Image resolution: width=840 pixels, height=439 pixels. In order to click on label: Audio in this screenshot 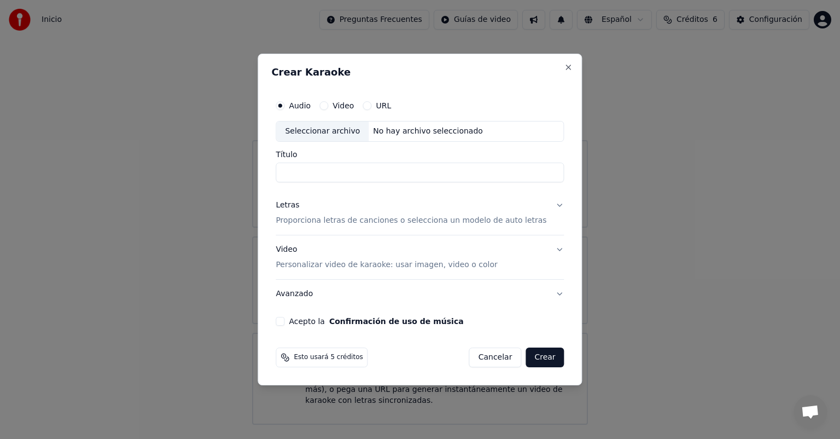, I will do `click(300, 106)`.